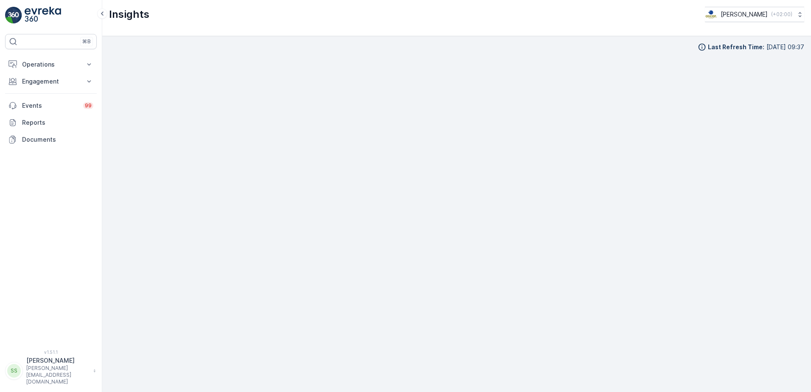 Image resolution: width=811 pixels, height=392 pixels. Describe the element at coordinates (782, 14) in the screenshot. I see `p: ( +02:00 )` at that location.